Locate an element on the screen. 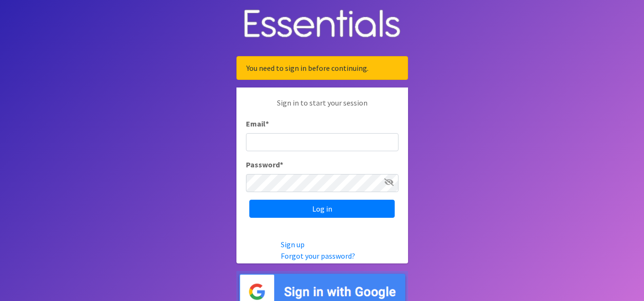 The width and height of the screenshot is (644, 301). p: Sign in to start your session is located at coordinates (322, 108).